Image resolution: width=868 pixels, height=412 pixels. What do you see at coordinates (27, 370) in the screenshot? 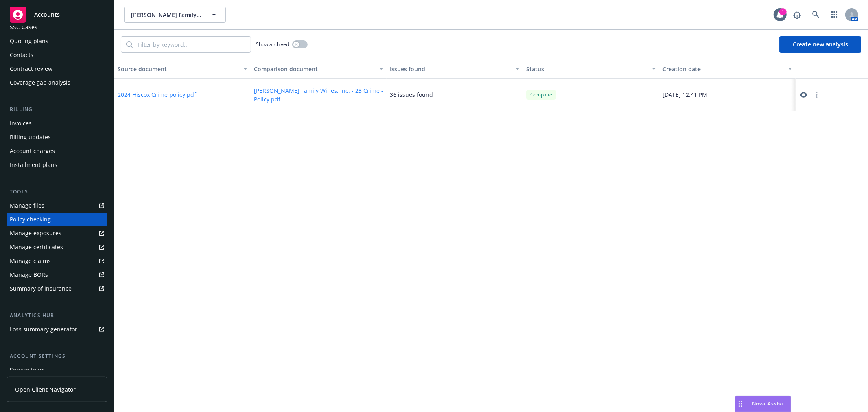
I see `div: Service team` at bounding box center [27, 370].